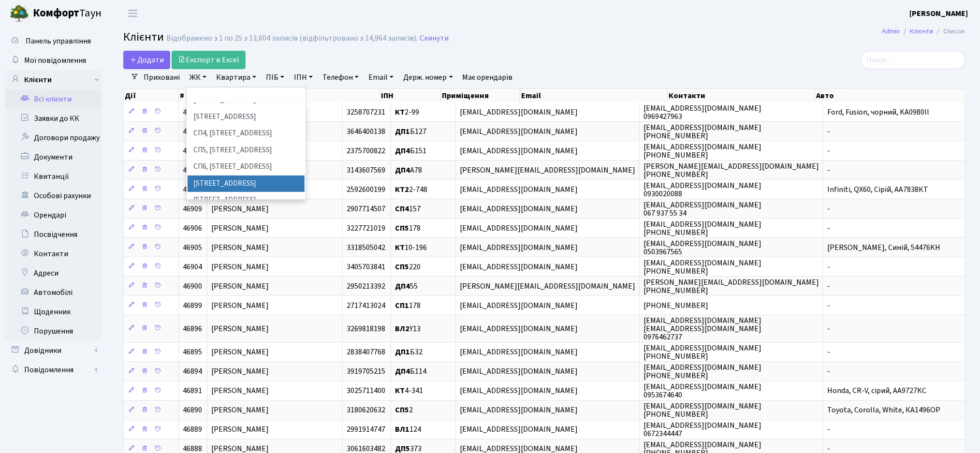 The width and height of the screenshot is (980, 453). Describe the element at coordinates (411, 151) in the screenshot. I see `span: Б151` at that location.